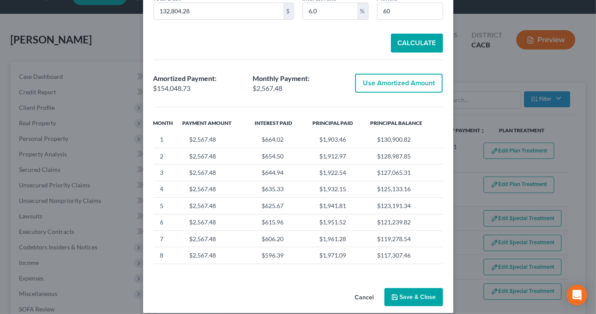 The height and width of the screenshot is (314, 596). What do you see at coordinates (417, 43) in the screenshot?
I see `button: Calculate` at bounding box center [417, 43].